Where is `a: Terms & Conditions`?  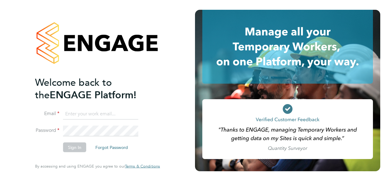
a: Terms & Conditions is located at coordinates (142, 166).